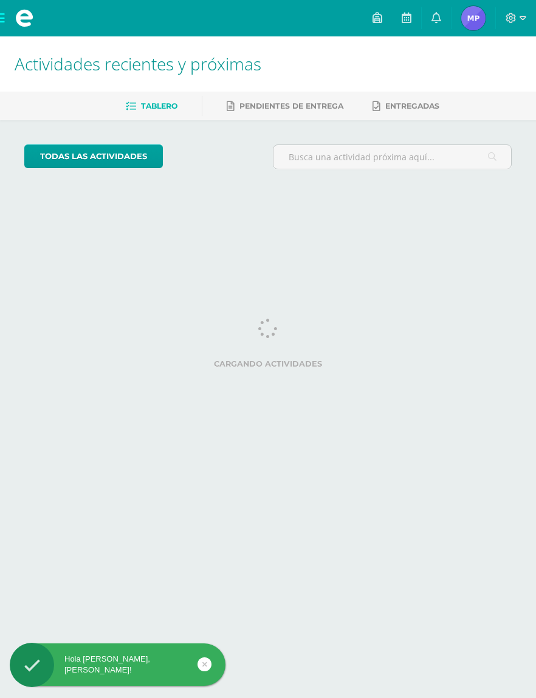 Image resolution: width=536 pixels, height=698 pixels. Describe the element at coordinates (138, 64) in the screenshot. I see `span: Actividades recientes y próximas` at that location.